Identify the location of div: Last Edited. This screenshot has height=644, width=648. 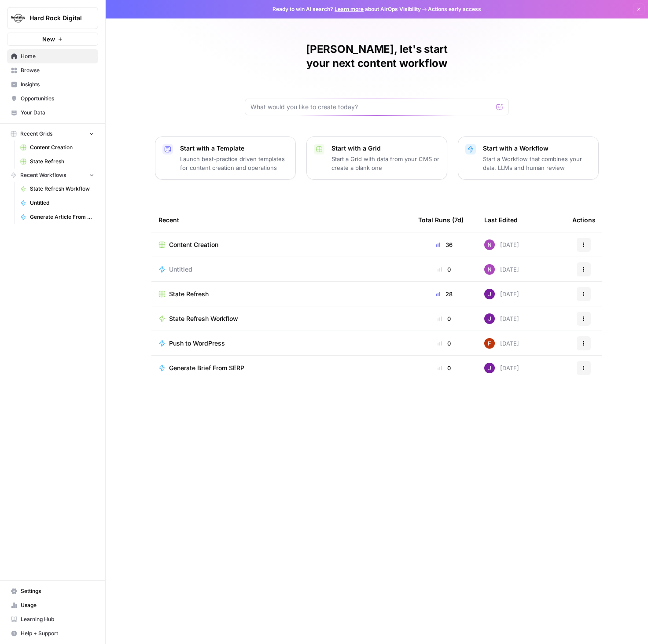
(501, 220).